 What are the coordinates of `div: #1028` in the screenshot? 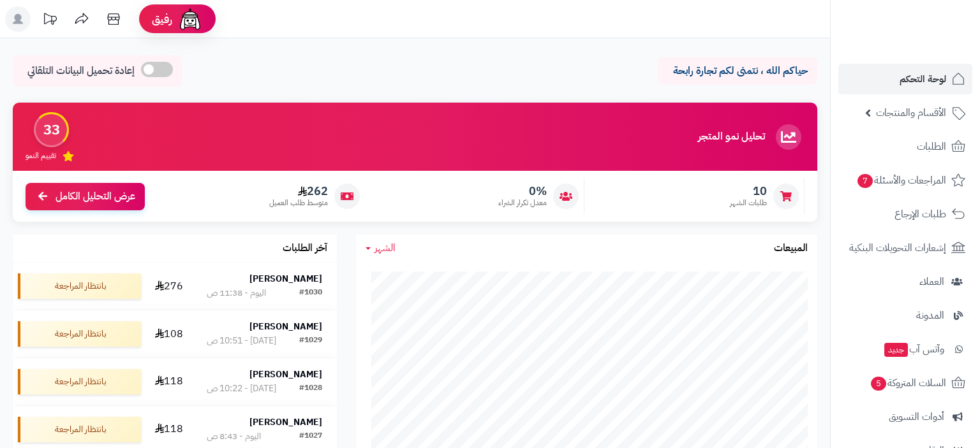 It's located at (311, 389).